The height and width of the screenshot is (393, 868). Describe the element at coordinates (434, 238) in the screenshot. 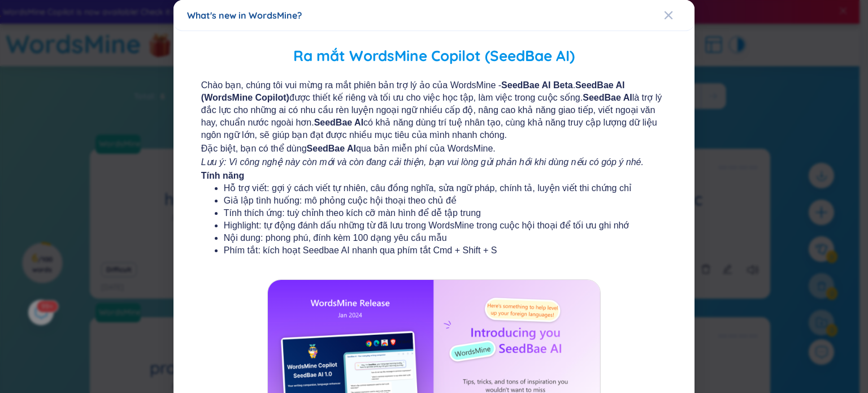

I see `li: Nội dung: phong phú, đính kèm 100 dạng yêu cầu mẫu` at that location.